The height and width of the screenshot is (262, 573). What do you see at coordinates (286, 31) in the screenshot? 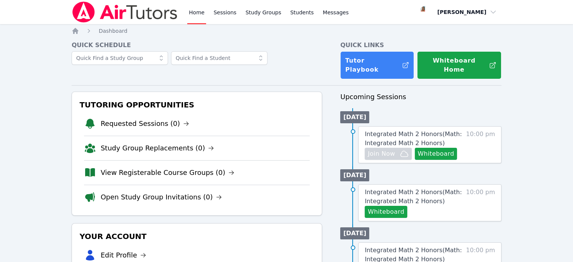
I see `nav: Breadcrumb` at bounding box center [286, 31].